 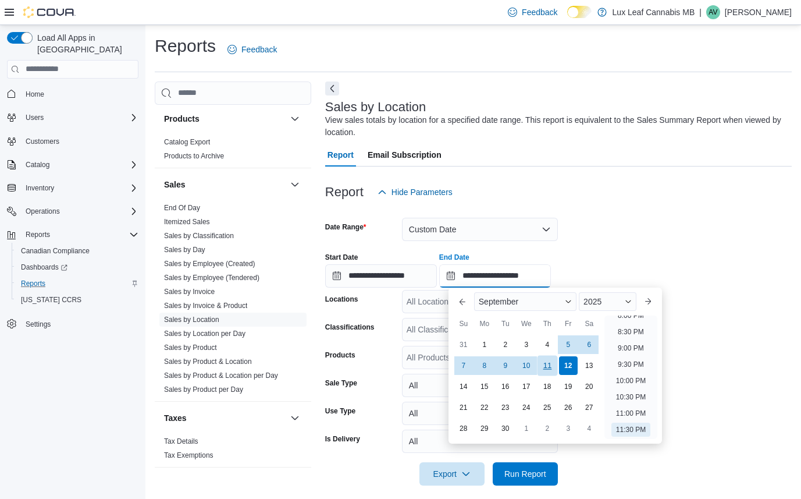 What do you see at coordinates (464, 323) in the screenshot?
I see `div: Su` at bounding box center [464, 323].